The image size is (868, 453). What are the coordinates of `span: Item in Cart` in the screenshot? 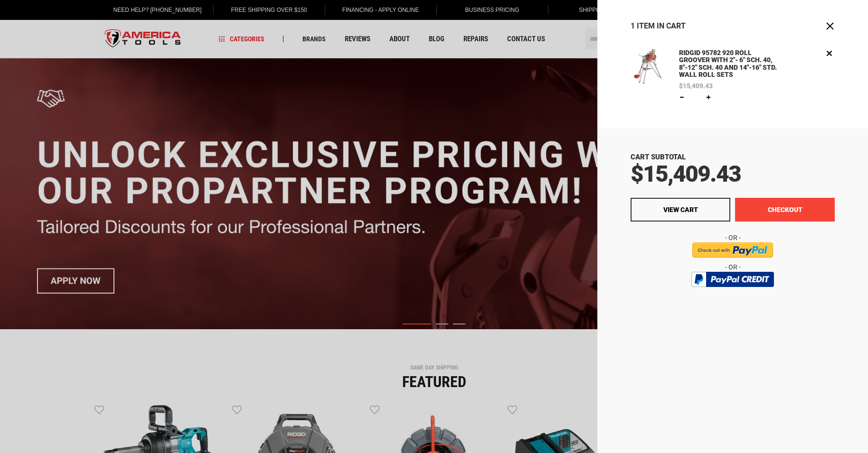 It's located at (661, 26).